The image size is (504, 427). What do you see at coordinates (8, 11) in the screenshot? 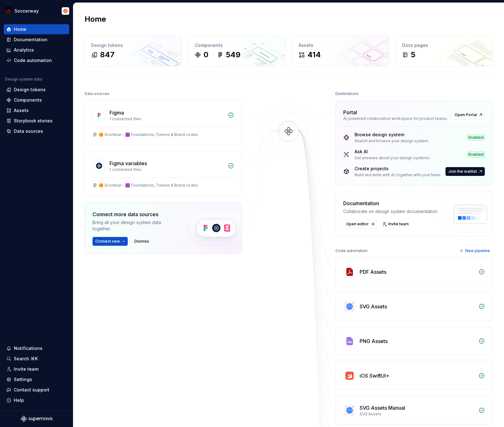
I see `img: 1cfd2711-9720-4cf8-9a0a-efdc1fe4f993.png` at bounding box center [8, 11].